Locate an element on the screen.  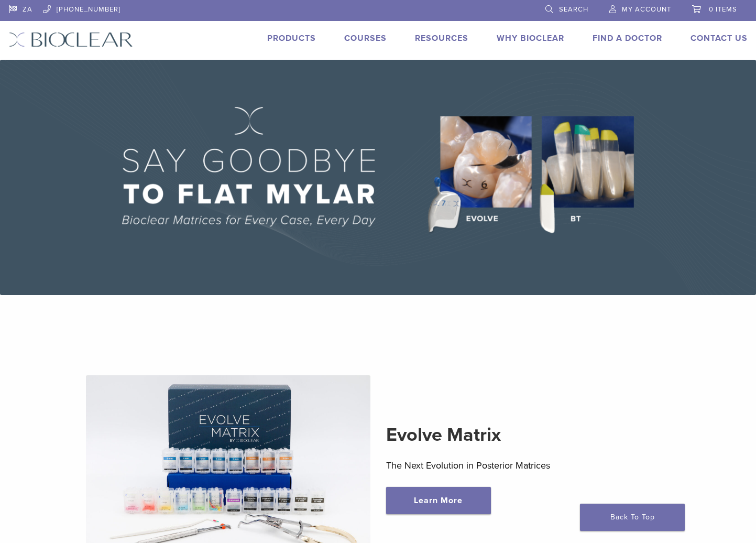
h2: Evolve Matrix is located at coordinates (528, 436).